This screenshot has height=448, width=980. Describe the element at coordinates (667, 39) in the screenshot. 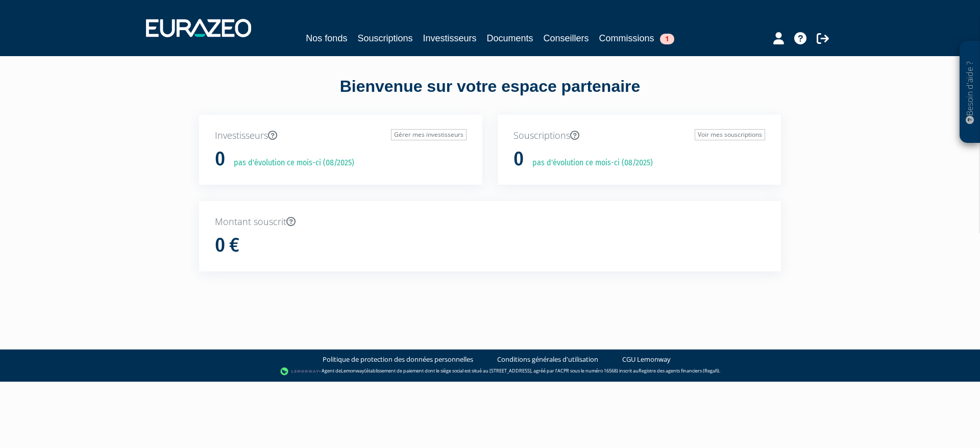

I see `span: 1` at that location.